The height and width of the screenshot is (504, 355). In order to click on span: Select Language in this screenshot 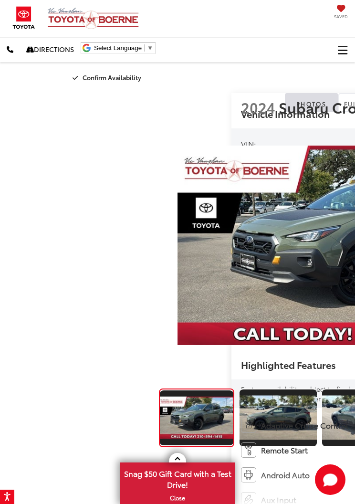, I will do `click(118, 48)`.